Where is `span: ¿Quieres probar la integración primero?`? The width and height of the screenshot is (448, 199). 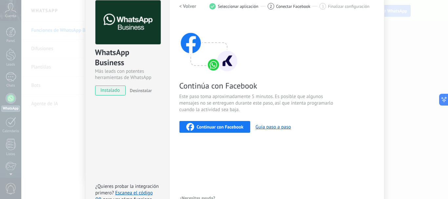 span: ¿Quieres probar la integración primero? is located at coordinates (127, 189).